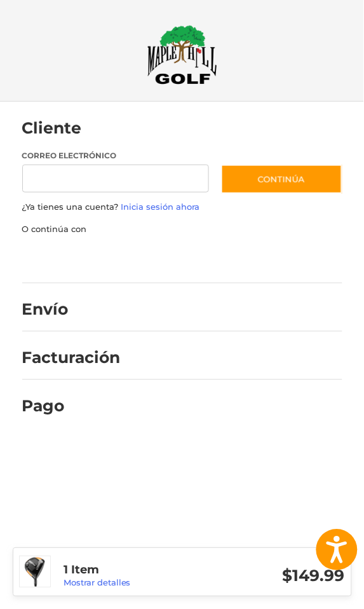  What do you see at coordinates (134, 570) in the screenshot?
I see `h3: 1 Item` at bounding box center [134, 570].